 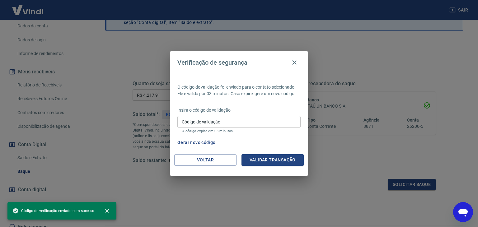 What do you see at coordinates (54, 211) in the screenshot?
I see `span: Código de verificação enviado com sucesso.` at bounding box center [54, 211].